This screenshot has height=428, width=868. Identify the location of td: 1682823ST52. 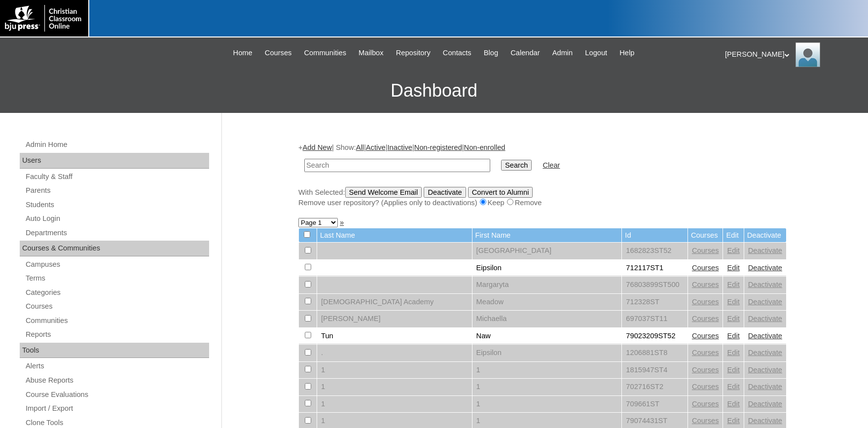
(654, 251).